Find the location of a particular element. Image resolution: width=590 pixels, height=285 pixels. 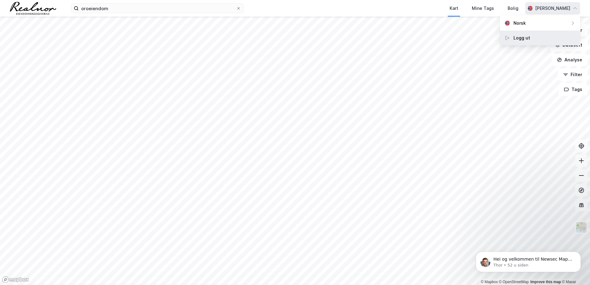

div: Norsk is located at coordinates (520, 23).